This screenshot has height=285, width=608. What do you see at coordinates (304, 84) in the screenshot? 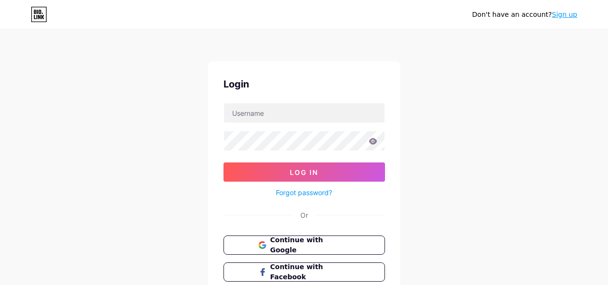
I see `div: Login` at bounding box center [304, 84].